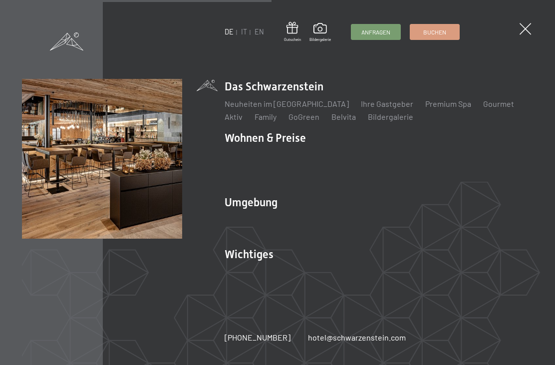 The image size is (555, 365). Describe the element at coordinates (293, 39) in the screenshot. I see `span: Gutschein` at that location.